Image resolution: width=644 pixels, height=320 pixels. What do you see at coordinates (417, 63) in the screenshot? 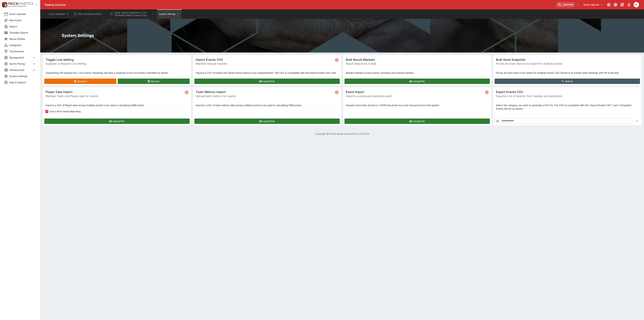
I see `span: Result Selections in Bulk` at bounding box center [417, 63].